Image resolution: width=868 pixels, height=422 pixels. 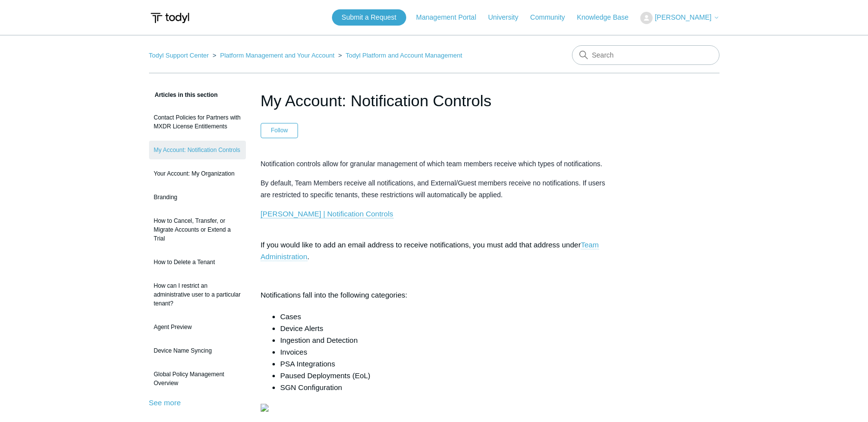 What do you see at coordinates (170, 18) in the screenshot?
I see `img: Todyl Support Center Help Center home page` at bounding box center [170, 18].